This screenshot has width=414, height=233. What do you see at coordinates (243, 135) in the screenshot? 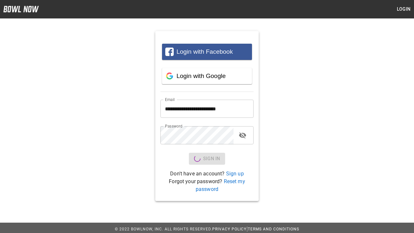
I see `button: toggle password visibility` at bounding box center [243, 135].